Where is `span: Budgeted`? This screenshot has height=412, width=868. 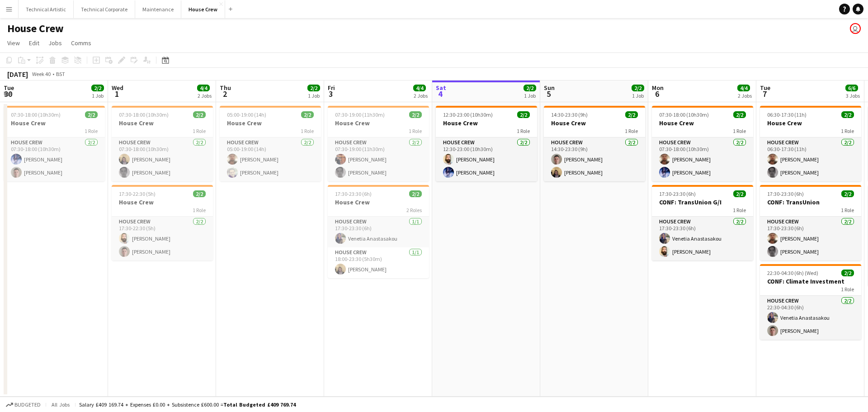
span: Budgeted is located at coordinates (28, 405).